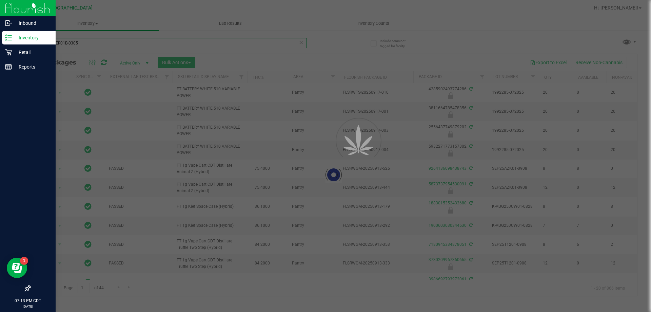  Describe the element at coordinates (8, 67) in the screenshot. I see `inline-svg: Reports` at that location.